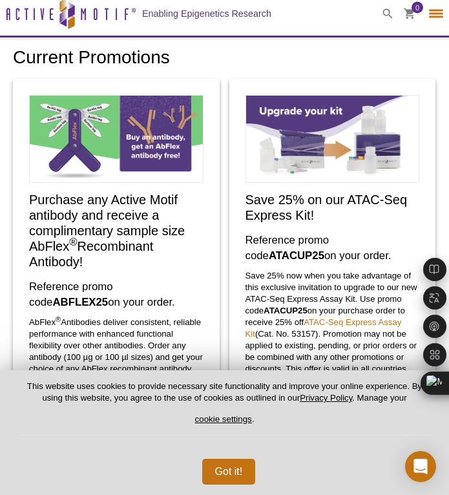 This screenshot has width=449, height=495. Describe the element at coordinates (324, 328) in the screenshot. I see `a: ATAC-Seq Express Assay Kit` at that location.